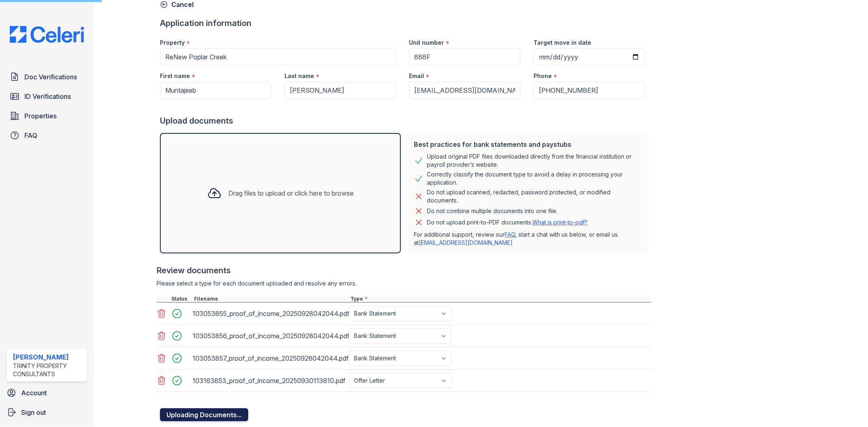 Image resolution: width=868 pixels, height=427 pixels. I want to click on div: Best practices for bank statements and paystubs, so click(528, 145).